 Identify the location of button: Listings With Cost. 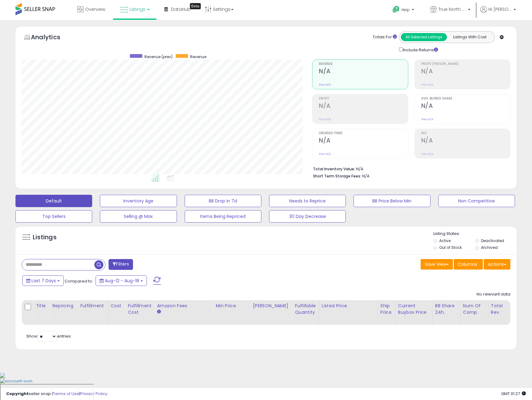
(469, 37).